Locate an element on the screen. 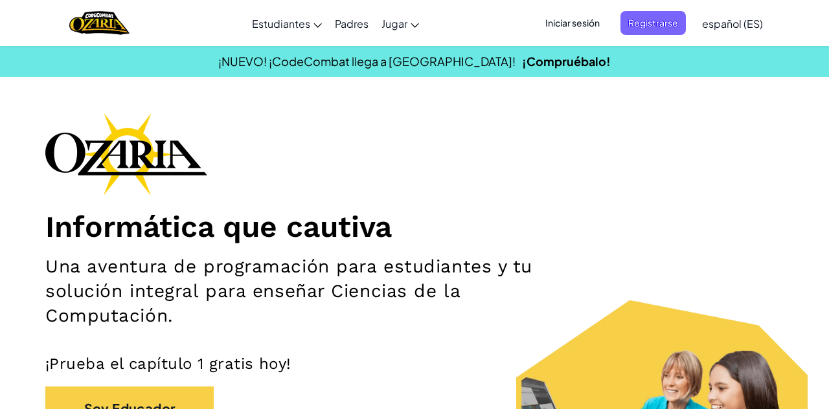  button: Iniciar sesión is located at coordinates (573, 23).